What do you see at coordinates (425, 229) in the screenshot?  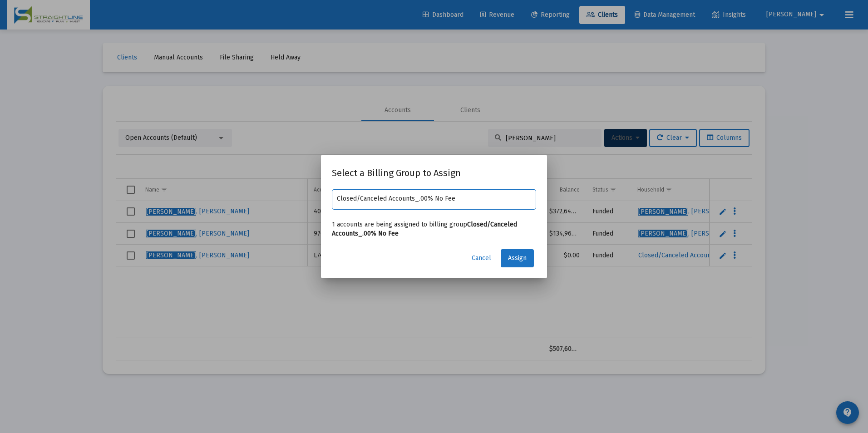 I see `b: Closed/Canceled Accounts_.00% No Fee` at bounding box center [425, 229].